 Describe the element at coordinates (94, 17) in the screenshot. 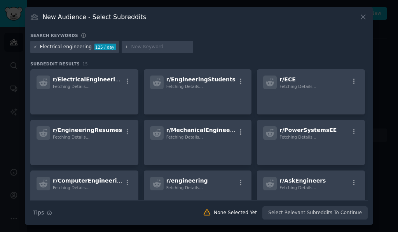

I see `h3: New Audience - Select Subreddits` at that location.